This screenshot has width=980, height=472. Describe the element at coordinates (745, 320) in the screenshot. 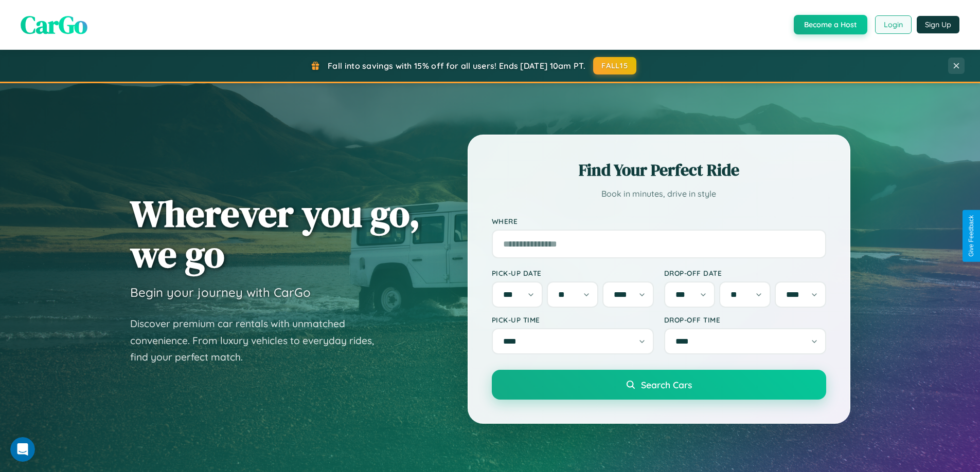

I see `label: Drop-off Time` at that location.